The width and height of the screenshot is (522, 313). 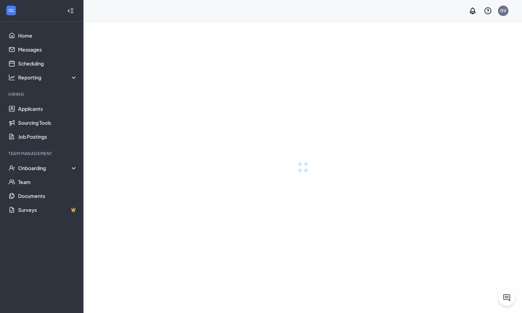 I want to click on a: Team, so click(x=48, y=182).